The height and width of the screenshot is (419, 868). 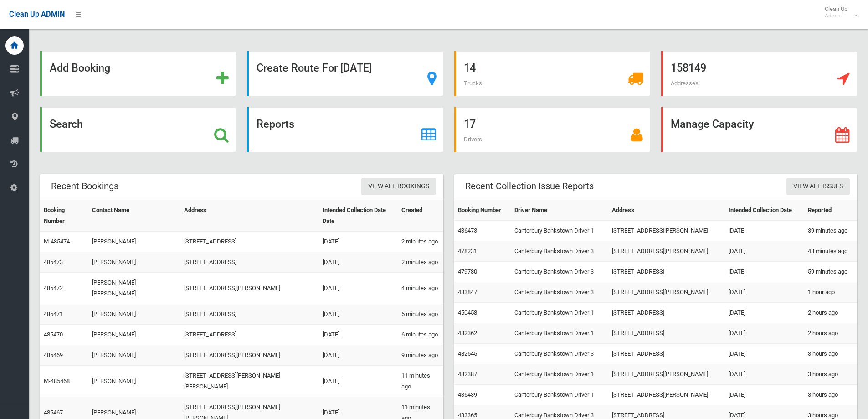 I want to click on th: Contact Name, so click(x=134, y=216).